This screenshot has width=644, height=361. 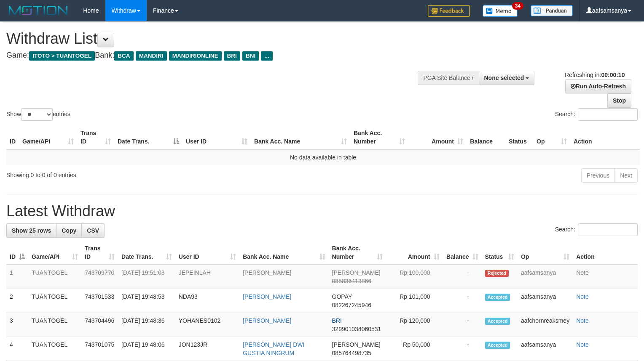 I want to click on a: Stop, so click(x=620, y=100).